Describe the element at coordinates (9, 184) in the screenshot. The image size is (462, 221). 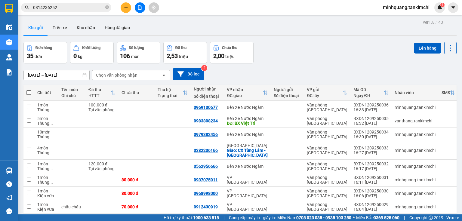
I see `span: question-circle` at that location.